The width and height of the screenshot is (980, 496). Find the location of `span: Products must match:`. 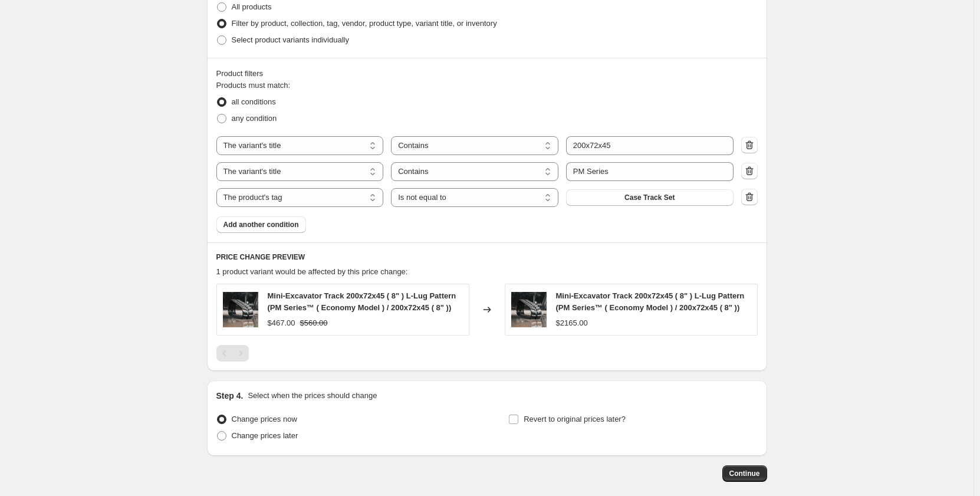

span: Products must match: is located at coordinates (254, 85).